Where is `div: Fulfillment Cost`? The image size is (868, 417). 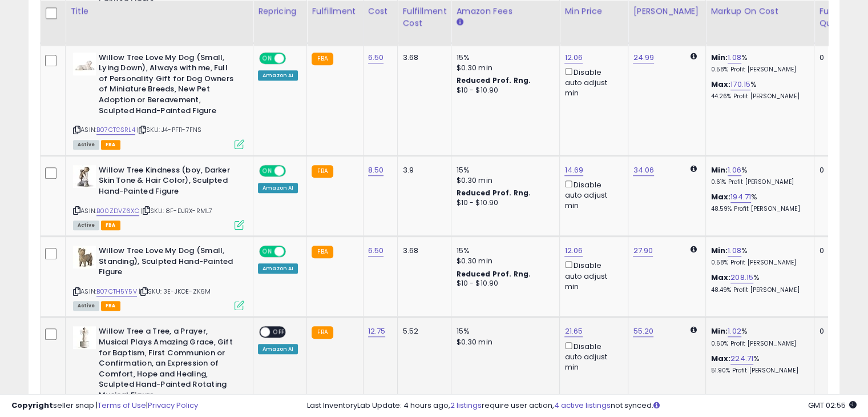 div: Fulfillment Cost is located at coordinates (424, 17).